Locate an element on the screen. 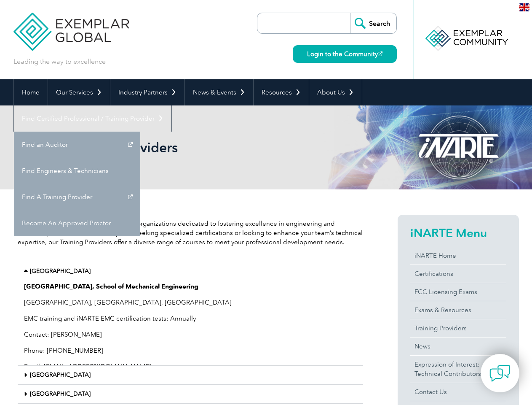 The image size is (532, 405). input: Search is located at coordinates (373, 24).